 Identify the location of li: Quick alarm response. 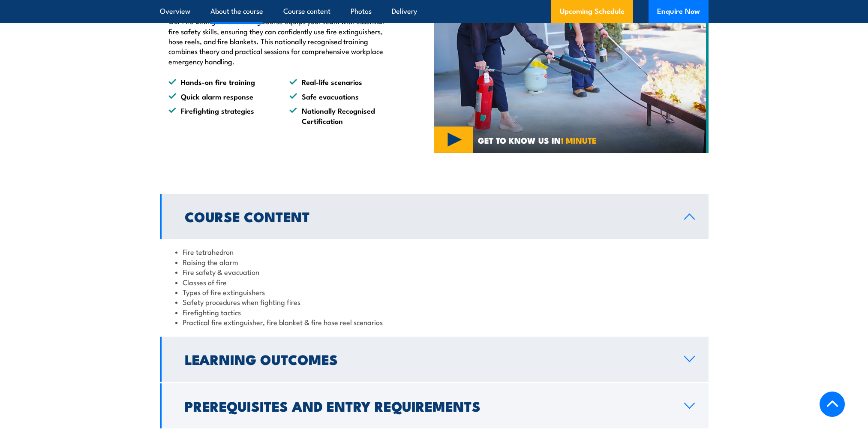
(221, 96).